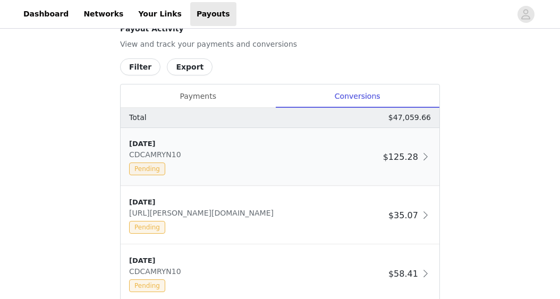 The image size is (560, 299). What do you see at coordinates (160, 14) in the screenshot?
I see `a: Your Links` at bounding box center [160, 14].